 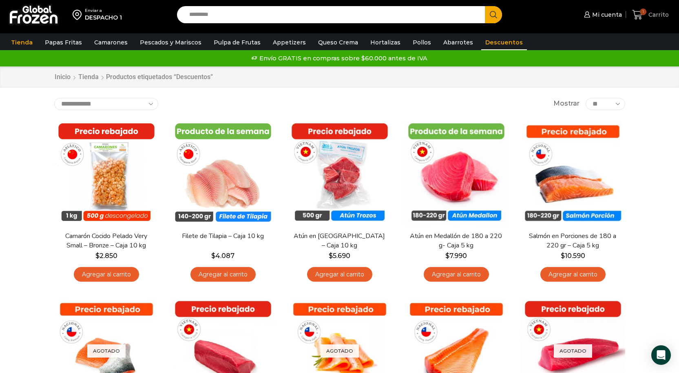 What do you see at coordinates (103, 18) in the screenshot?
I see `div: DESPACHO 1` at bounding box center [103, 18].